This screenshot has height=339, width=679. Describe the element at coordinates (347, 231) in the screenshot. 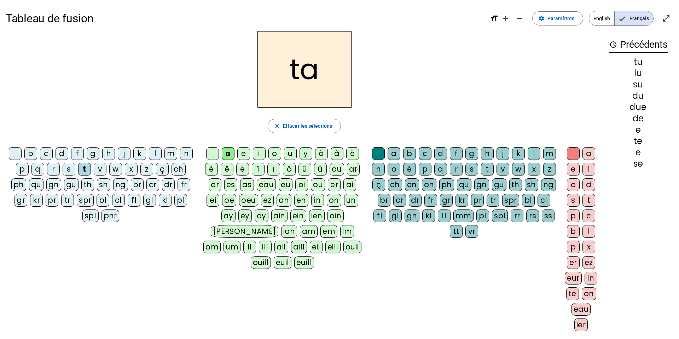

I see `div: im` at that location.